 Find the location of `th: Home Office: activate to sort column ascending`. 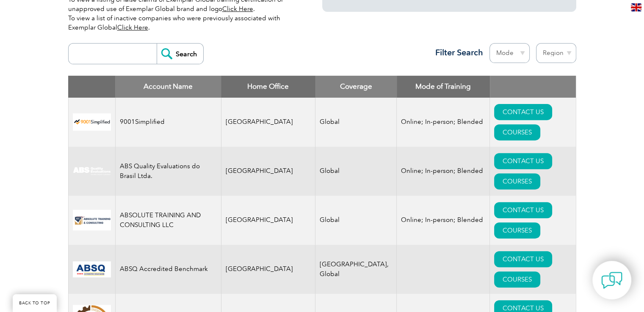

th: Home Office: activate to sort column ascending is located at coordinates (268, 87).